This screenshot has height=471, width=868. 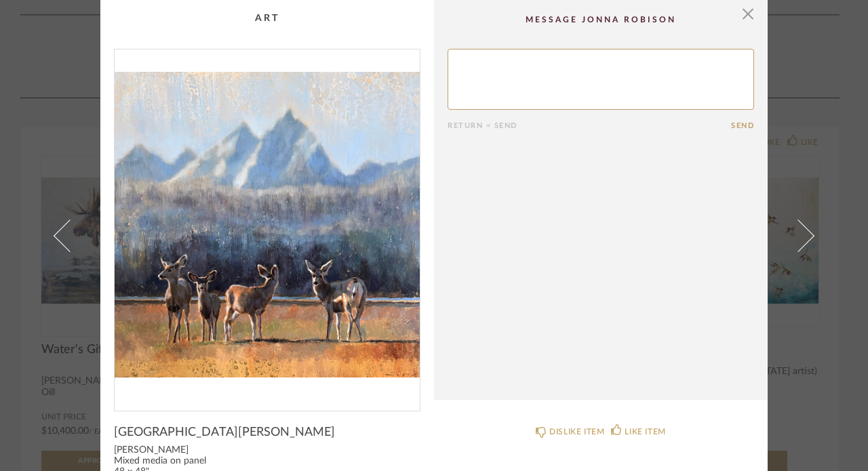 What do you see at coordinates (267, 225) in the screenshot?
I see `div: 0` at bounding box center [267, 225].